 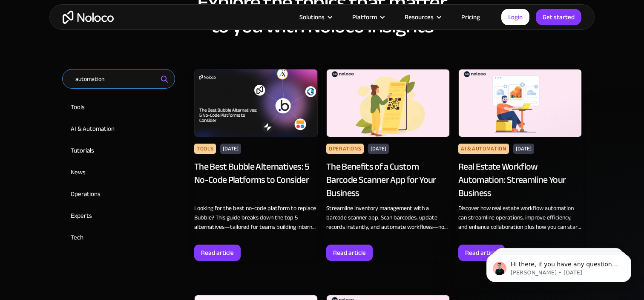 I want to click on input: Search, so click(x=119, y=79).